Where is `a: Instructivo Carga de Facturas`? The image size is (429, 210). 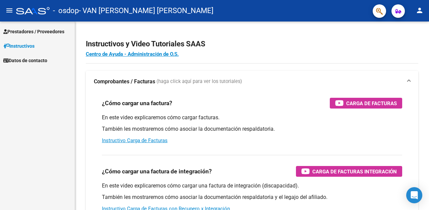 a: Instructivo Carga de Facturas is located at coordinates (135, 140).